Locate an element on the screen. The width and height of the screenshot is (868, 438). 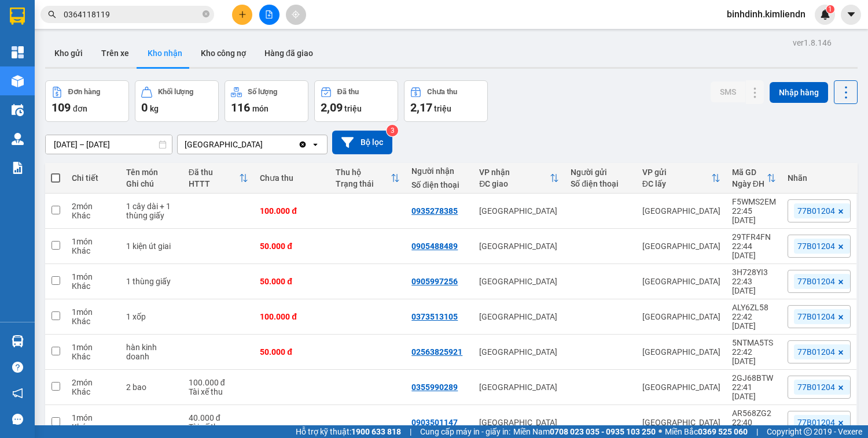
button: Kho công nợ is located at coordinates (224, 53).